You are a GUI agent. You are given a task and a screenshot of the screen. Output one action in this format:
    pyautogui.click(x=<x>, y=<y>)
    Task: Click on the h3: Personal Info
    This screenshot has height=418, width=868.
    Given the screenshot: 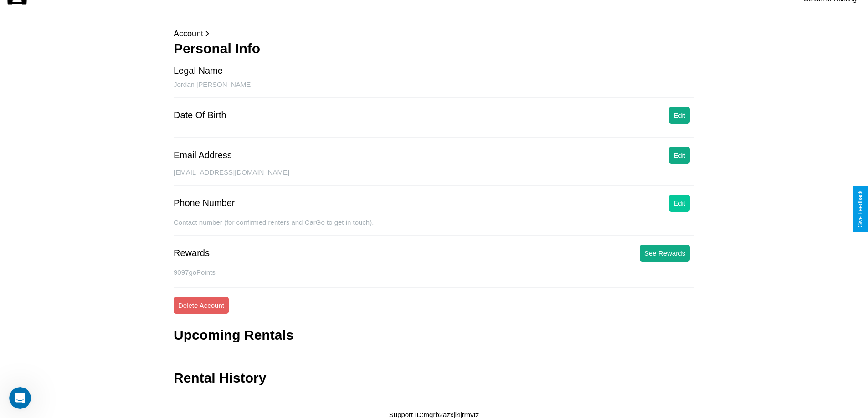 What is the action you would take?
    pyautogui.click(x=434, y=49)
    